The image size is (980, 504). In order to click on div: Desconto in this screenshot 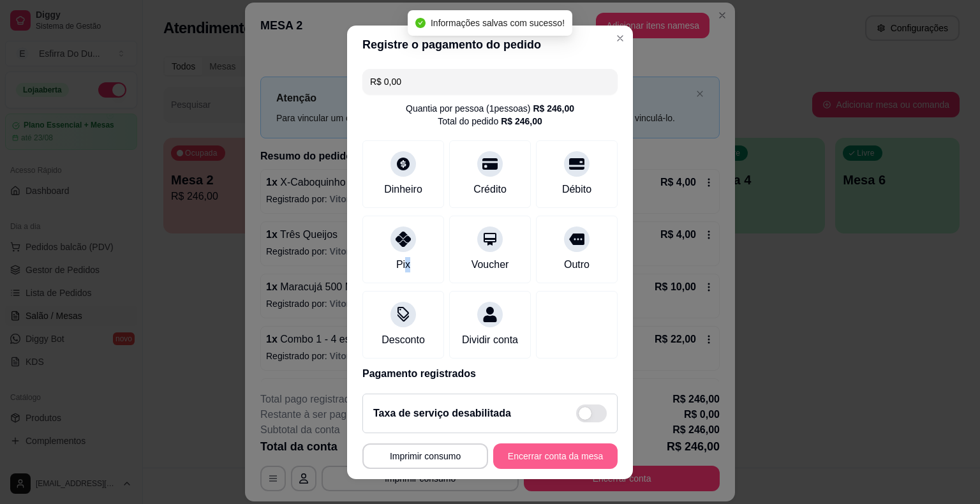, I will do `click(403, 340)`.